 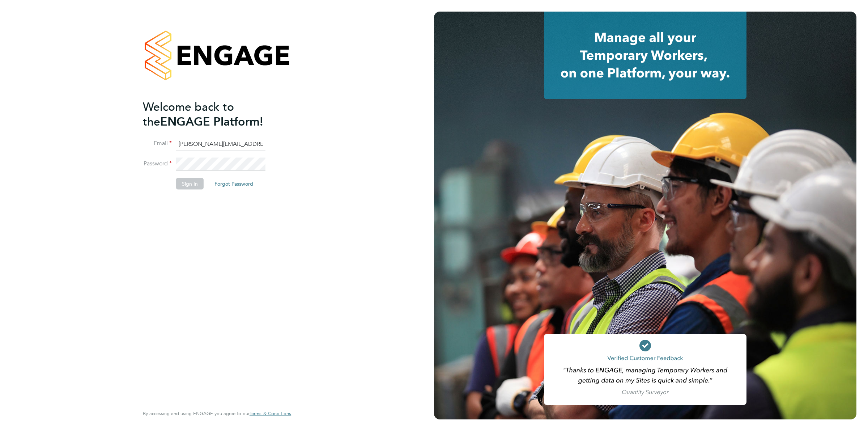 What do you see at coordinates (270, 414) in the screenshot?
I see `a: Terms & Conditions` at bounding box center [270, 414].